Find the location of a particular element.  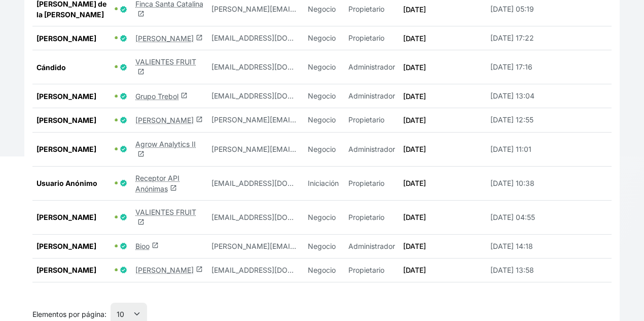

td: Iniciación is located at coordinates (324, 183).